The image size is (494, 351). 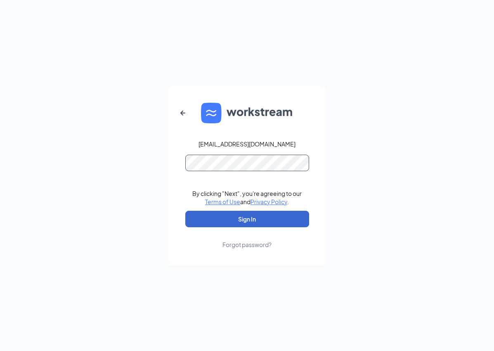 What do you see at coordinates (247, 219) in the screenshot?
I see `button: Sign In` at bounding box center [247, 219].